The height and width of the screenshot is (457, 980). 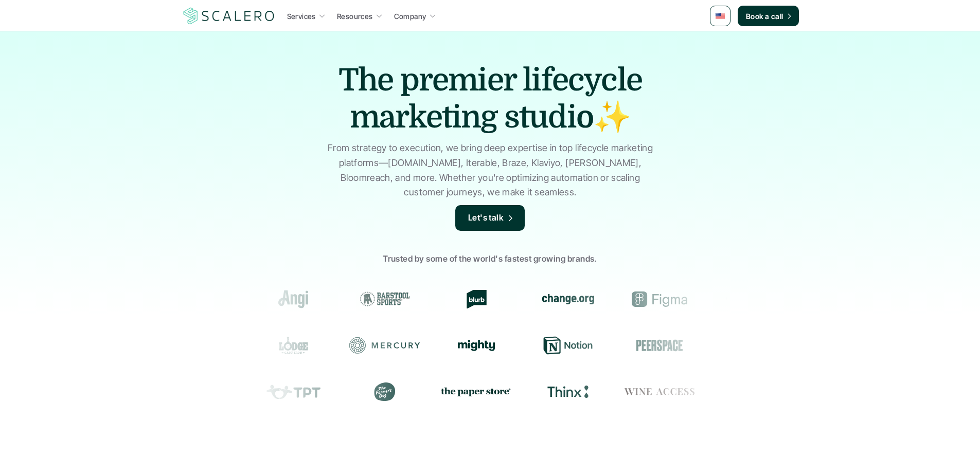 I want to click on a: Scalero company logotype, so click(x=229, y=16).